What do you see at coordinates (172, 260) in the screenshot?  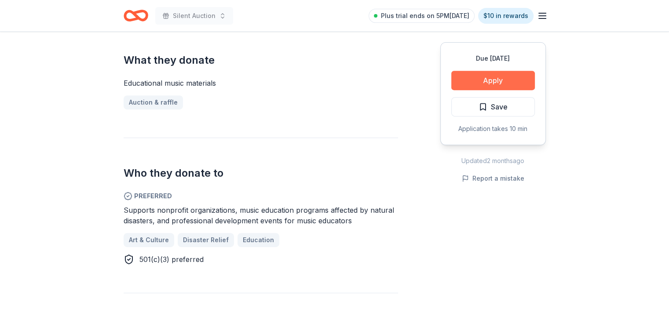 I see `span: 501(c)(3) preferred` at bounding box center [172, 260].